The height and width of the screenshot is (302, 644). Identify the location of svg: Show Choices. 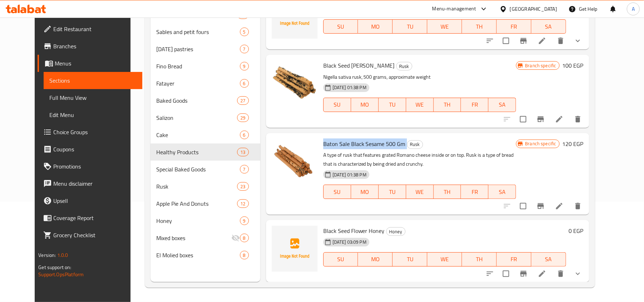
(578, 274).